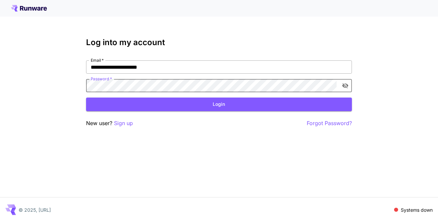 The image size is (438, 222). What do you see at coordinates (219, 104) in the screenshot?
I see `button: Login` at bounding box center [219, 104].